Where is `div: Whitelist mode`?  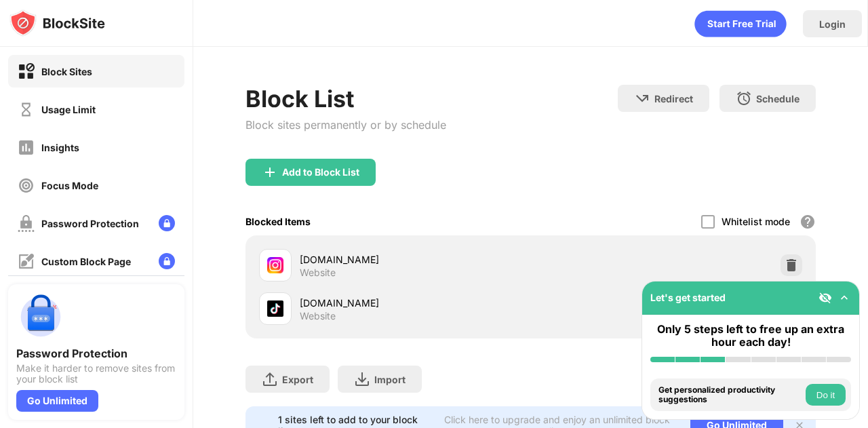
div: Whitelist mode is located at coordinates (755, 221).